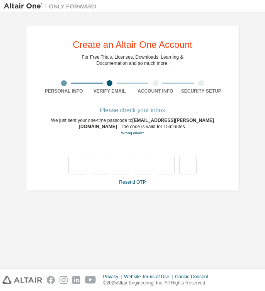 The height and width of the screenshot is (291, 265). What do you see at coordinates (63, 280) in the screenshot?
I see `img: instagram.svg` at bounding box center [63, 280].